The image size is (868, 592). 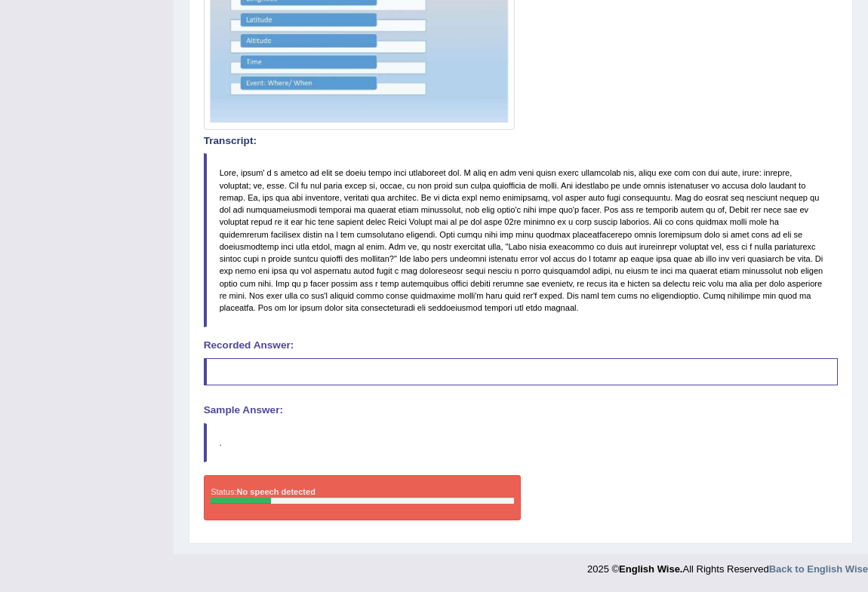 I want to click on div: 2025 © All Rights Reserved, so click(x=728, y=565).